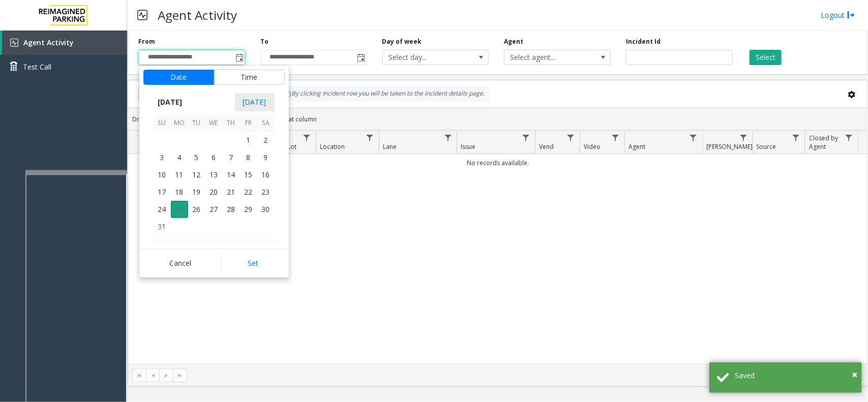 The width and height of the screenshot is (868, 402). I want to click on td: Friday, August 15, 2025, so click(249, 175).